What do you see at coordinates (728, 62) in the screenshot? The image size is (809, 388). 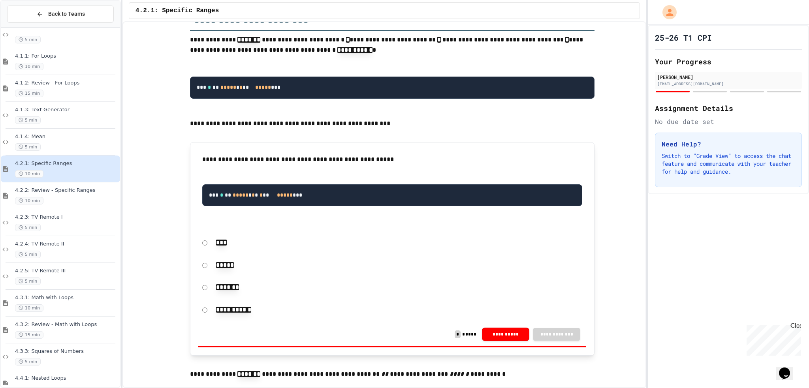 I see `h2: Your Progress` at bounding box center [728, 62].